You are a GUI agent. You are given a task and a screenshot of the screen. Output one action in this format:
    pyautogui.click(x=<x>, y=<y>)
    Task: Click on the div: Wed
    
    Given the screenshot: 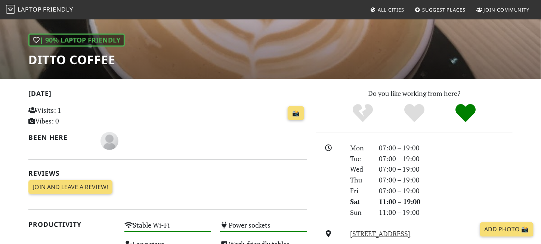 What is the action you would take?
    pyautogui.click(x=360, y=169)
    